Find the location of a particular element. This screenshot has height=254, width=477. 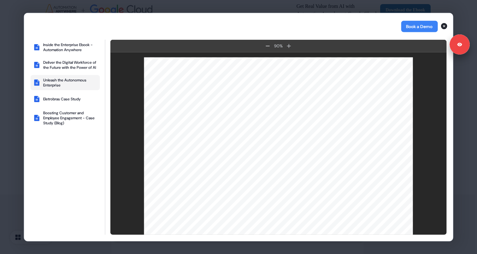

button: Deliver the Digital Workforce of the Future with the Power of AI is located at coordinates (65, 65).